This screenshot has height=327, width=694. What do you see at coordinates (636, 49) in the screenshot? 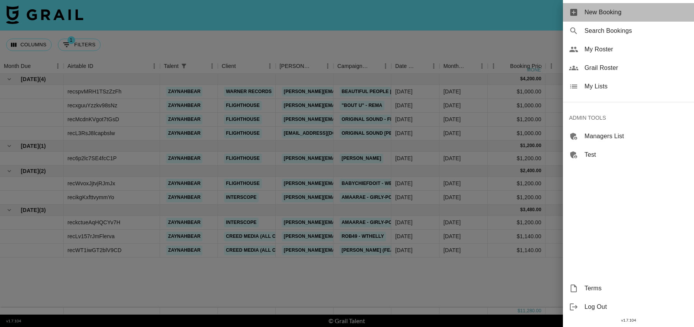
I see `span: My Roster` at bounding box center [636, 49].